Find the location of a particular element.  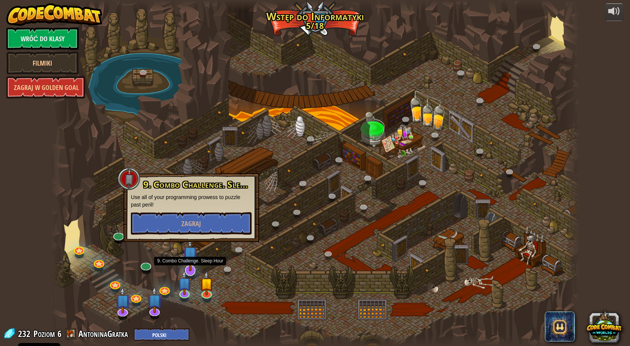

span: 232 is located at coordinates (25, 334).